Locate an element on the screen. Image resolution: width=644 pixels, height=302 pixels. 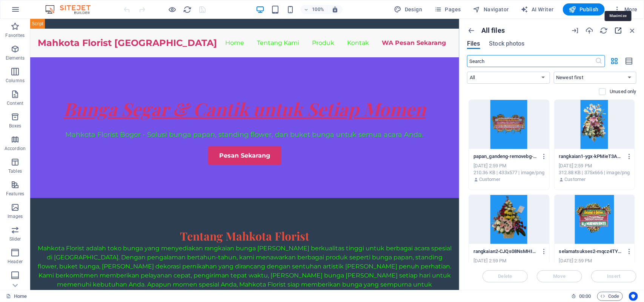
input: Search is located at coordinates (531, 61).